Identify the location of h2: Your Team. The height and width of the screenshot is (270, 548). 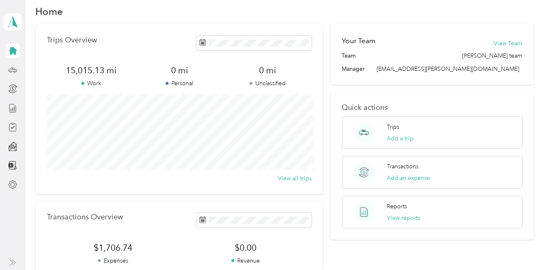
(359, 41).